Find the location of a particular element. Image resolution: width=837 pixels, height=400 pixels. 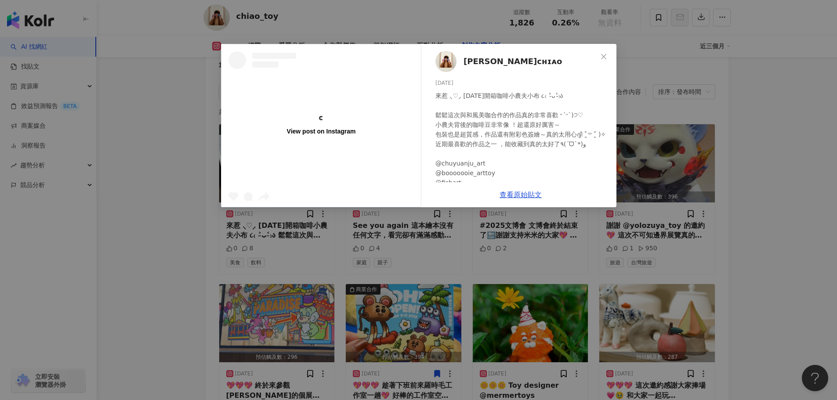

span: close is located at coordinates (604, 57).